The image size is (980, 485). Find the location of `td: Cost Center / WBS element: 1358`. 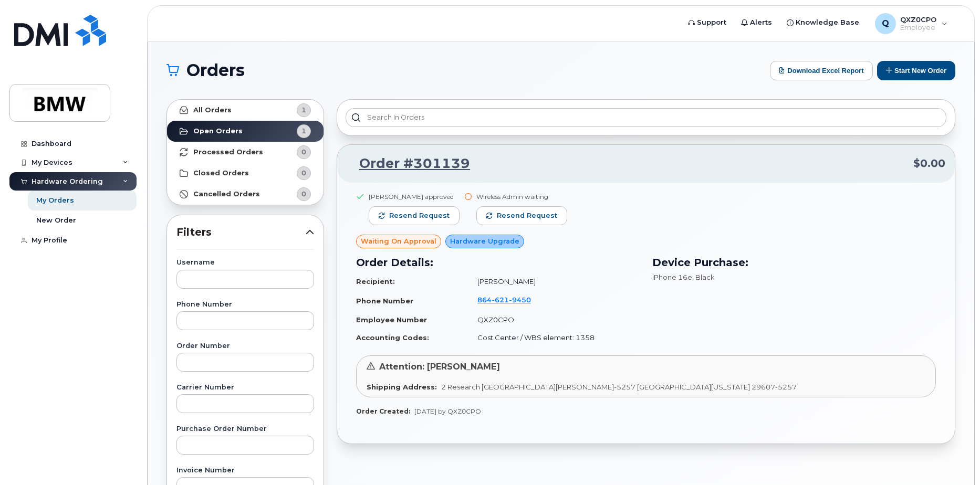

td: Cost Center / WBS element: 1358 is located at coordinates (553, 337).